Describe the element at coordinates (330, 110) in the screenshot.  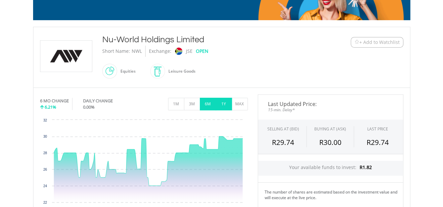
I see `span: 15-min. Delay*` at that location.